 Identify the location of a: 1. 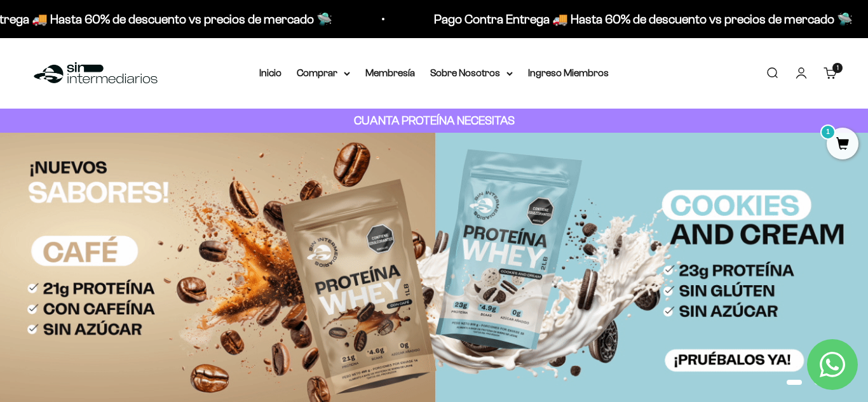
(842, 145).